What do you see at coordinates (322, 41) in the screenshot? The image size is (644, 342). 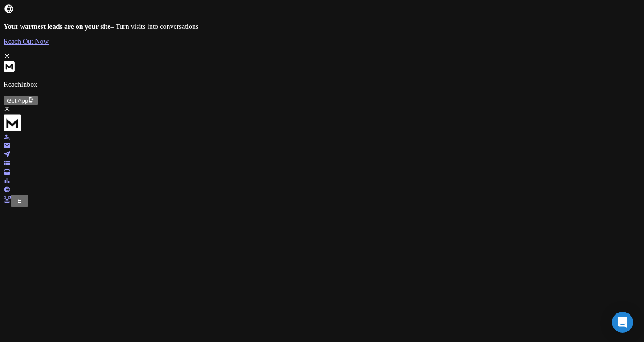 I see `p: Reach Out Now` at bounding box center [322, 41].